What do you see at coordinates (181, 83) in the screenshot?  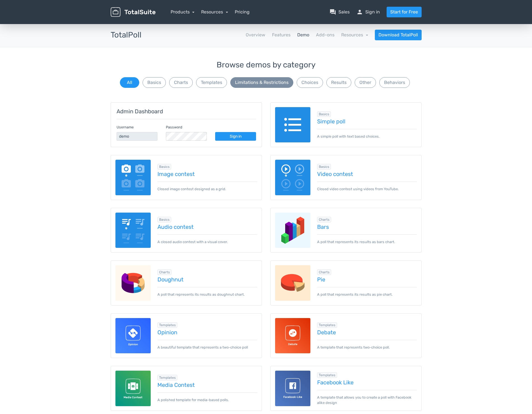 I see `button: Charts` at bounding box center [181, 83].